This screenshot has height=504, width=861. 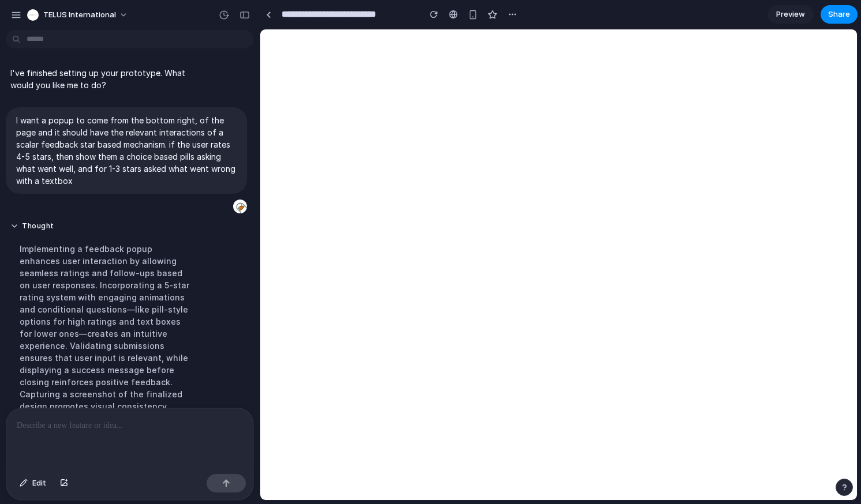 What do you see at coordinates (839, 15) in the screenshot?
I see `span: Share` at bounding box center [839, 15].